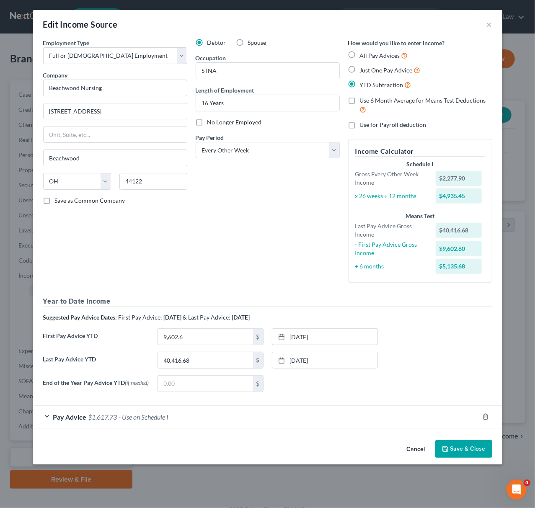 This screenshot has height=508, width=535. What do you see at coordinates (80, 317) in the screenshot?
I see `strong: Suggested Pay Advice Dates:` at bounding box center [80, 317].